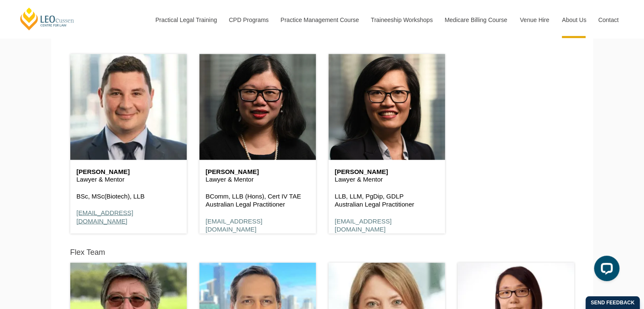 The height and width of the screenshot is (309, 644). Describe the element at coordinates (574, 20) in the screenshot. I see `a: About Us` at that location.